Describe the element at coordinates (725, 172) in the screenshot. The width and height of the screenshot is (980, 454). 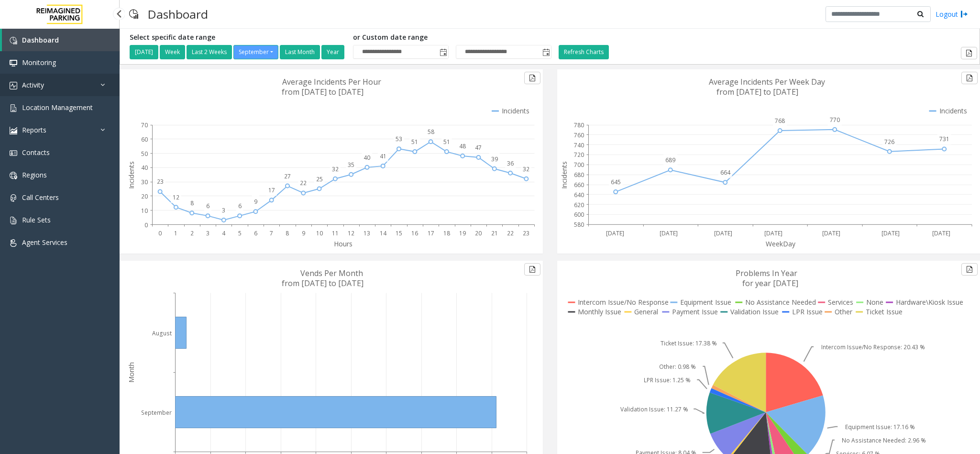
I see `text: 664` at that location.